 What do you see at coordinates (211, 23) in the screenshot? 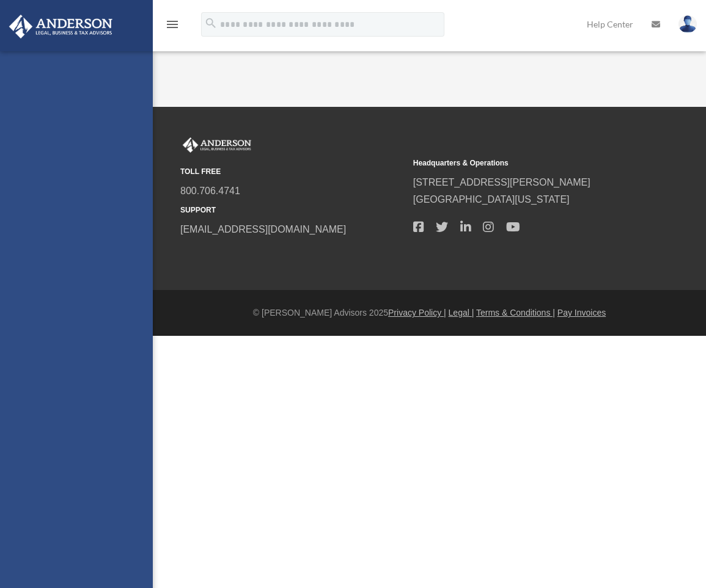
I see `i: search` at bounding box center [211, 23].